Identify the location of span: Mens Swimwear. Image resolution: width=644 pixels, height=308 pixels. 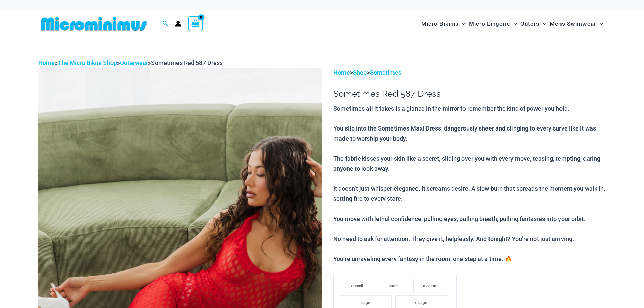
(573, 23).